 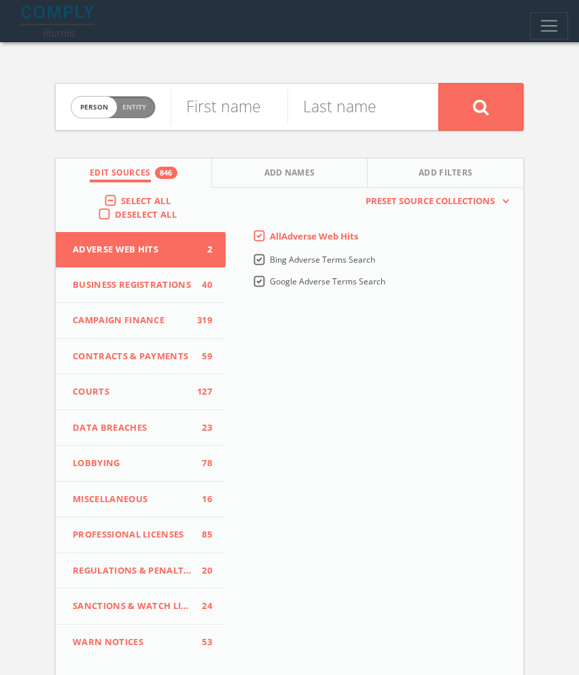 I want to click on span: 127, so click(x=202, y=392).